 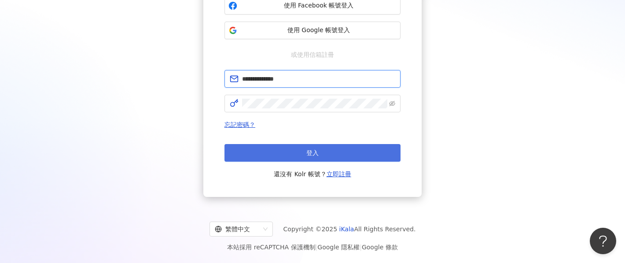 What do you see at coordinates (319, 6) in the screenshot?
I see `span: 使用 Facebook 帳號登入` at bounding box center [319, 6].